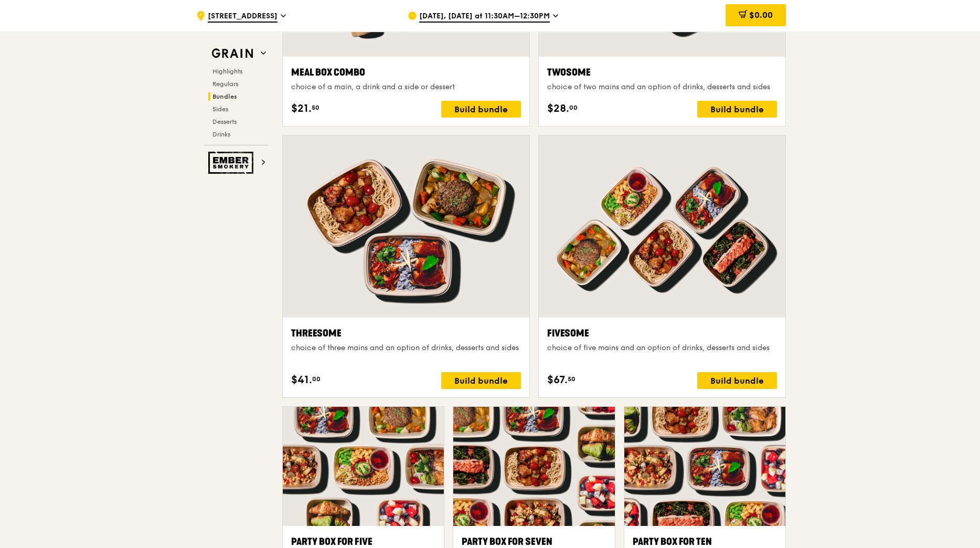  Describe the element at coordinates (662, 348) in the screenshot. I see `div: choice of five mains and an option of drinks, desserts and sides` at that location.